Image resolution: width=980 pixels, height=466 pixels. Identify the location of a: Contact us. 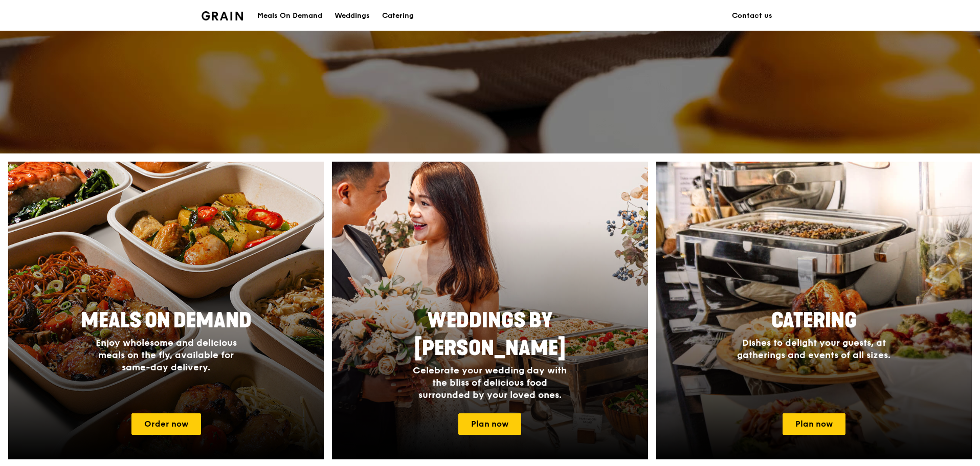
(752, 16).